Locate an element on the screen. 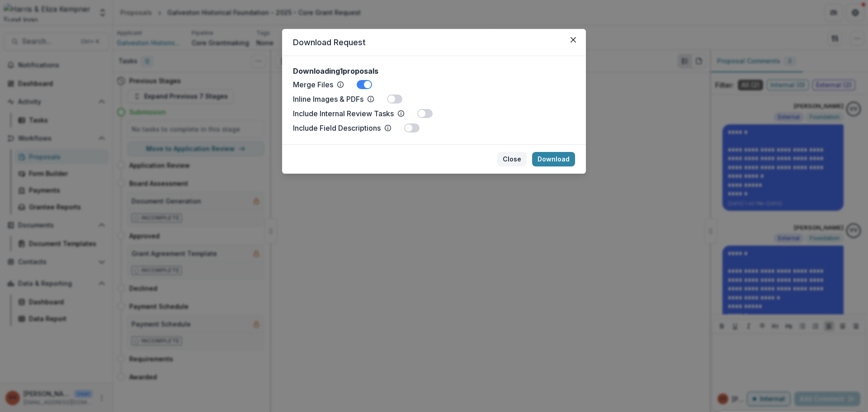 The width and height of the screenshot is (868, 412). p: Merge Files is located at coordinates (313, 85).